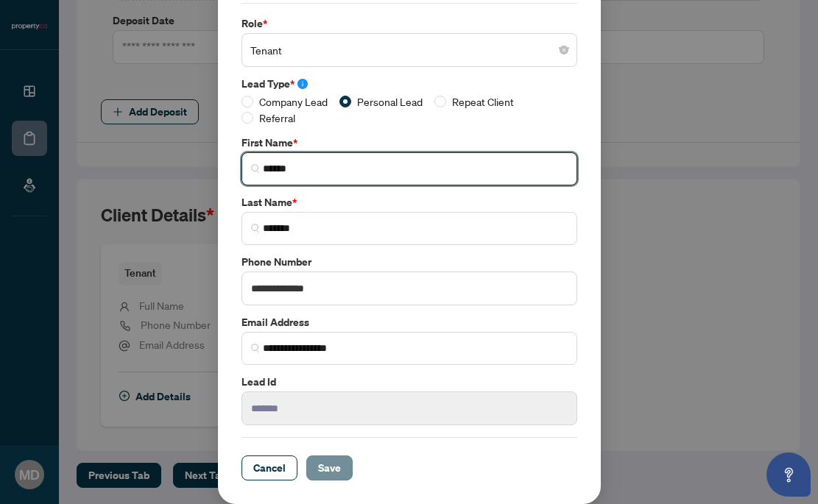 This screenshot has height=504, width=818. I want to click on button: Cancel, so click(269, 468).